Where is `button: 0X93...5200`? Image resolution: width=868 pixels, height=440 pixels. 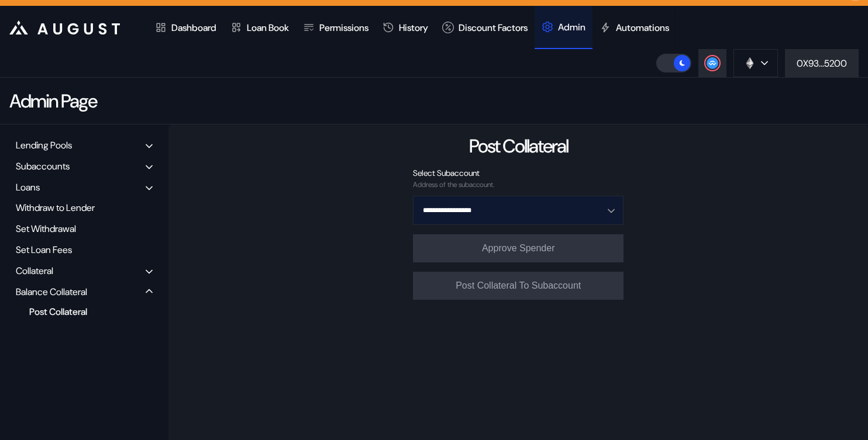 button: 0X93...5200 is located at coordinates (822, 63).